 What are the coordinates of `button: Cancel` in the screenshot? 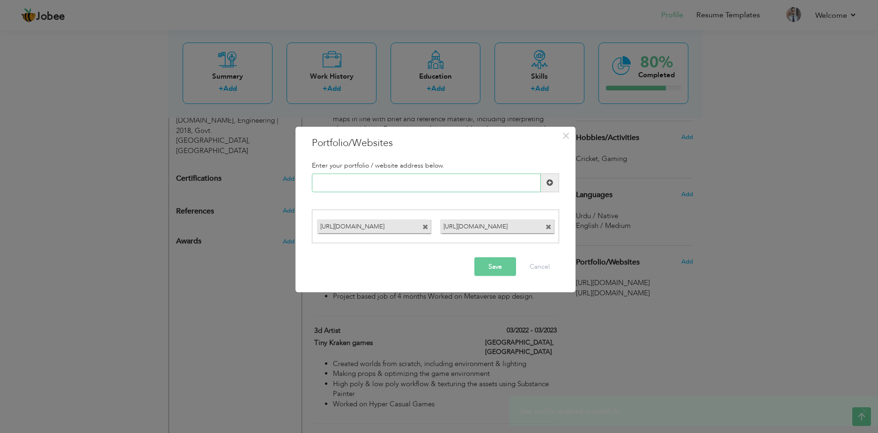 It's located at (540, 267).